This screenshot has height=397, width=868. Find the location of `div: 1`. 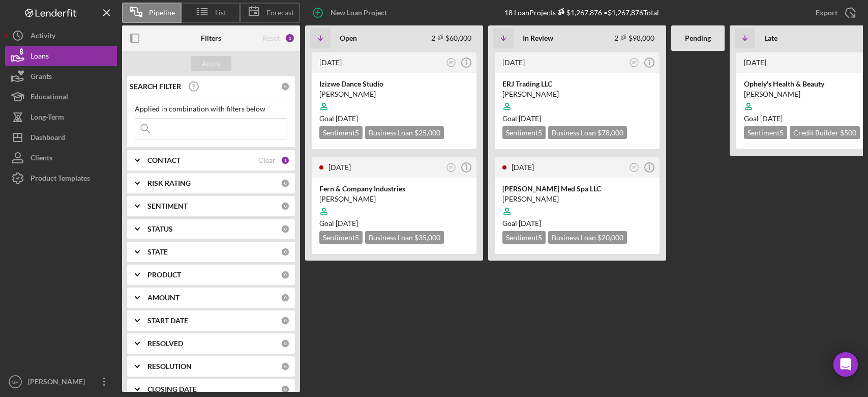

div: 1 is located at coordinates (285, 161).